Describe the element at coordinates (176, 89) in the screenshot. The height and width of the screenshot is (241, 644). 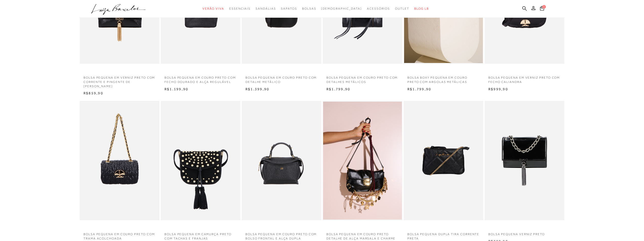
I see `span: R$1.199,90` at that location.